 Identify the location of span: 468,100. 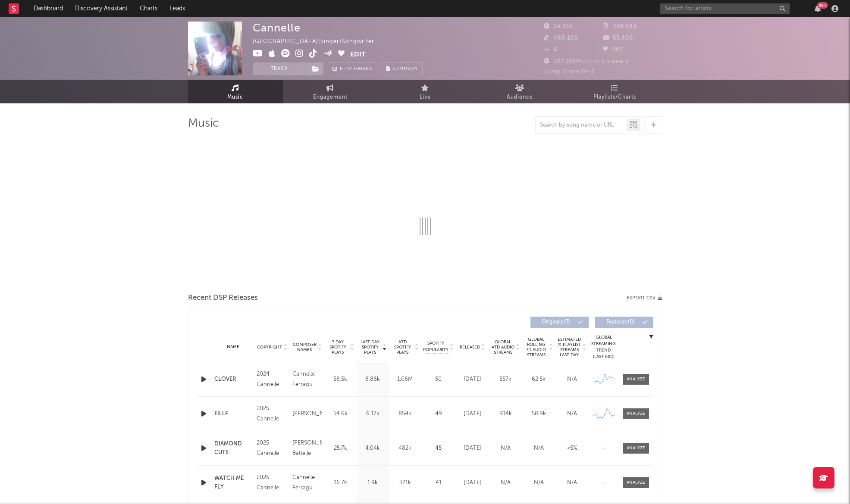
(561, 38).